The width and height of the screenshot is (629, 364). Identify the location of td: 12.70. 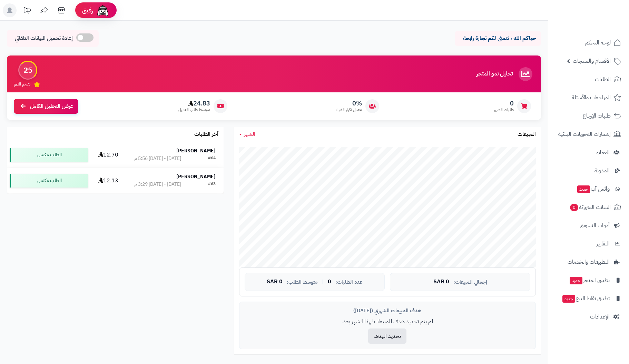
(109, 155).